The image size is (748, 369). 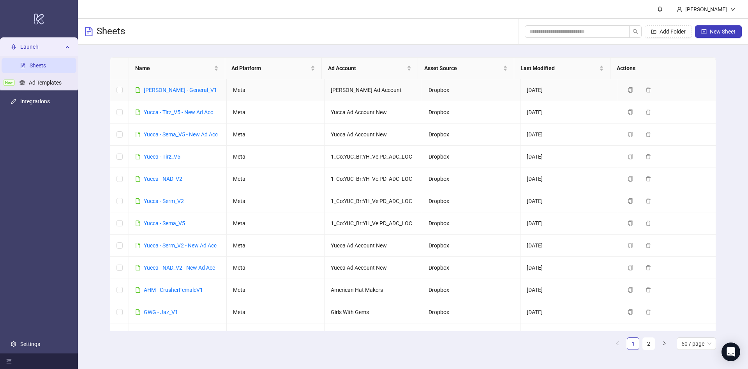 I want to click on li: 1, so click(x=633, y=344).